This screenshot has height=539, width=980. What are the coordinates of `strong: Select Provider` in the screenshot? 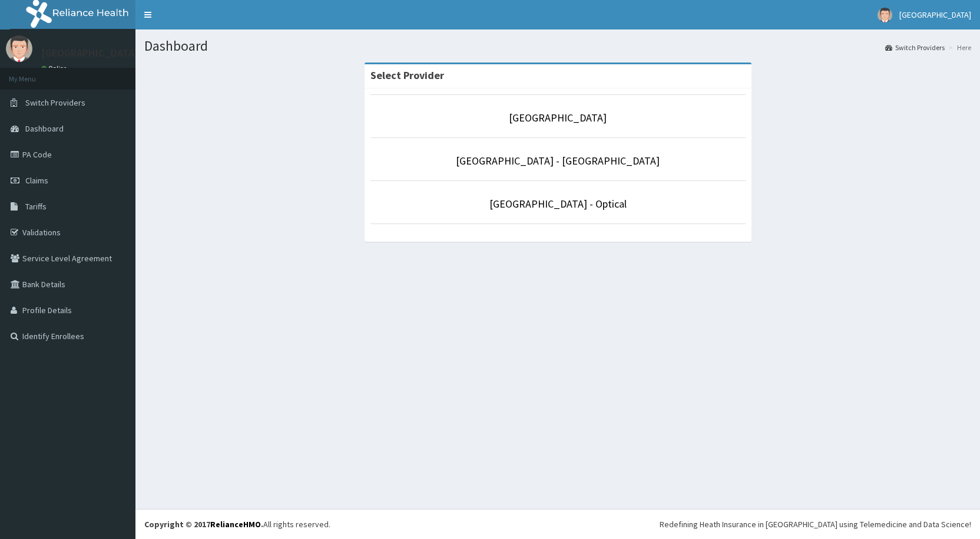 It's located at (407, 75).